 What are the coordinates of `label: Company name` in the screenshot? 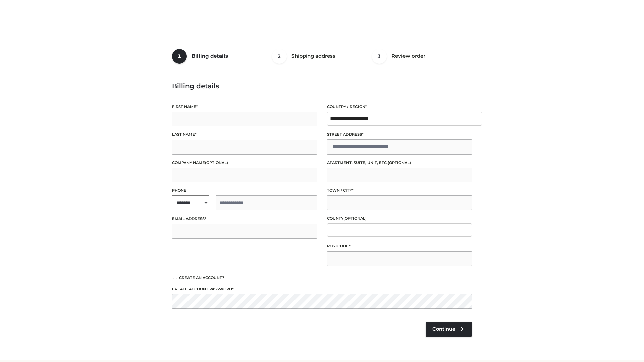 It's located at (244, 163).